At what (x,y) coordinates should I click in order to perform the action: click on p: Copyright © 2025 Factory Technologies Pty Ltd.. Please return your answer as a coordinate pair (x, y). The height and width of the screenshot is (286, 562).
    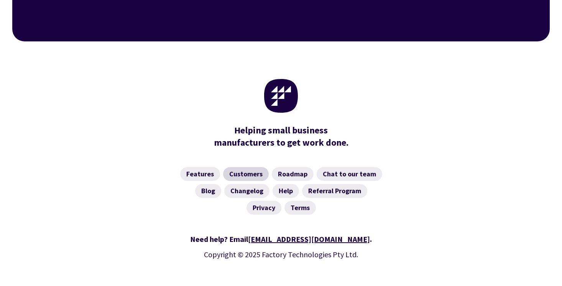
    Looking at the image, I should click on (281, 254).